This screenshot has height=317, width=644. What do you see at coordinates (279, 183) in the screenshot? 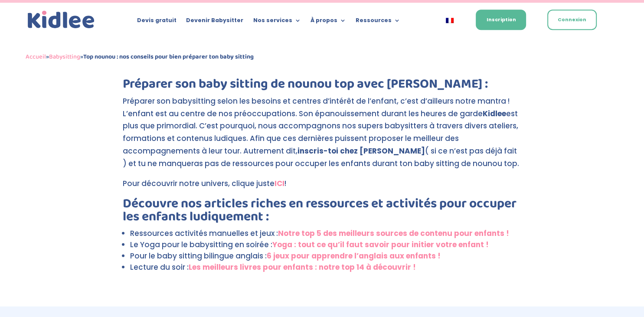
I see `a: ICI` at bounding box center [279, 183].